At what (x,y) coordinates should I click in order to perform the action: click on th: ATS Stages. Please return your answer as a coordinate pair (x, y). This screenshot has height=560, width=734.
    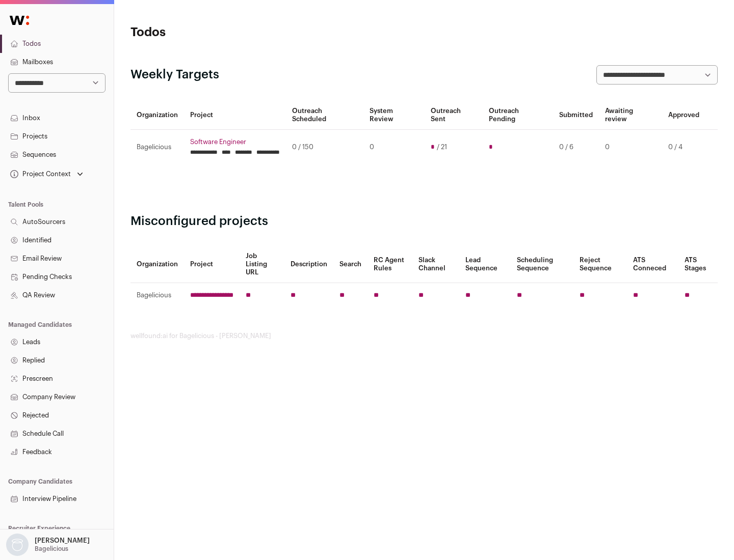
    Looking at the image, I should click on (698, 264).